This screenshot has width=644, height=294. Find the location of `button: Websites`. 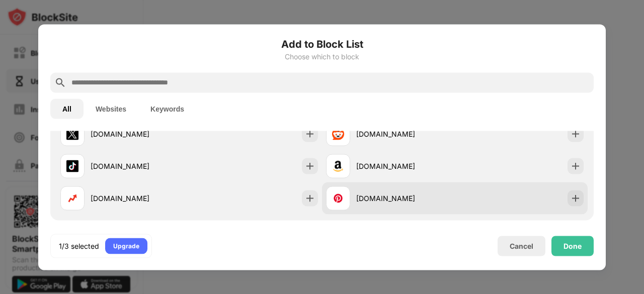

button: Websites is located at coordinates (110, 108).